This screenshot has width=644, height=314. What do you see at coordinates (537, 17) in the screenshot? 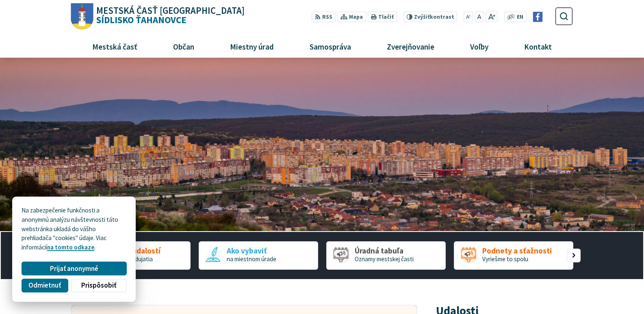
I see `img: Prejsť na Facebook stránku` at bounding box center [537, 17].